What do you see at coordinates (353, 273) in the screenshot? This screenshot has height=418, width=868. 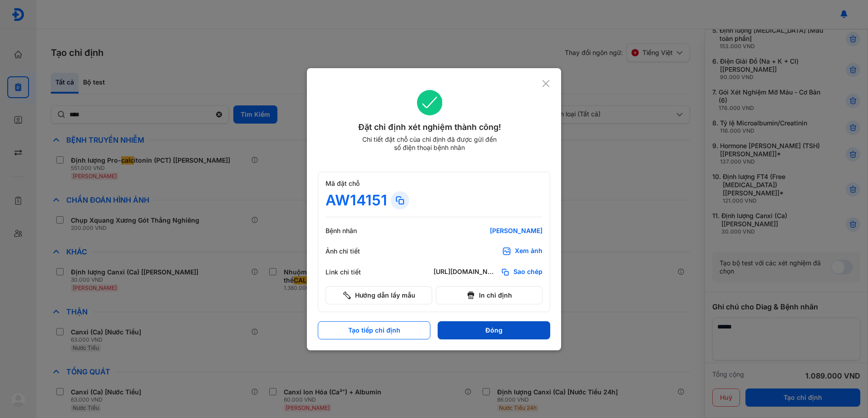 I see `div: Link chi tiết` at bounding box center [353, 273].